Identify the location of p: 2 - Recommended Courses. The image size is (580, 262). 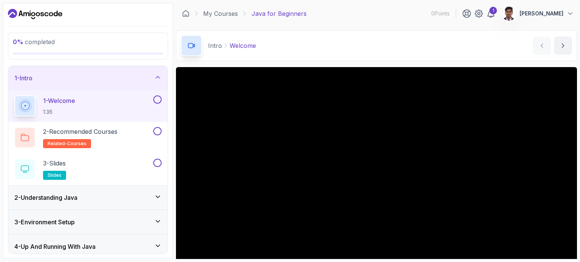
(80, 132).